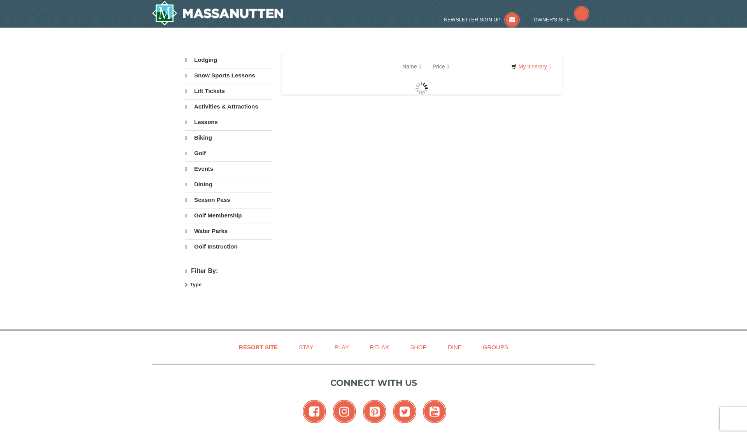 Image resolution: width=747 pixels, height=436 pixels. What do you see at coordinates (228, 91) in the screenshot?
I see `a: Lift Tickets` at bounding box center [228, 91].